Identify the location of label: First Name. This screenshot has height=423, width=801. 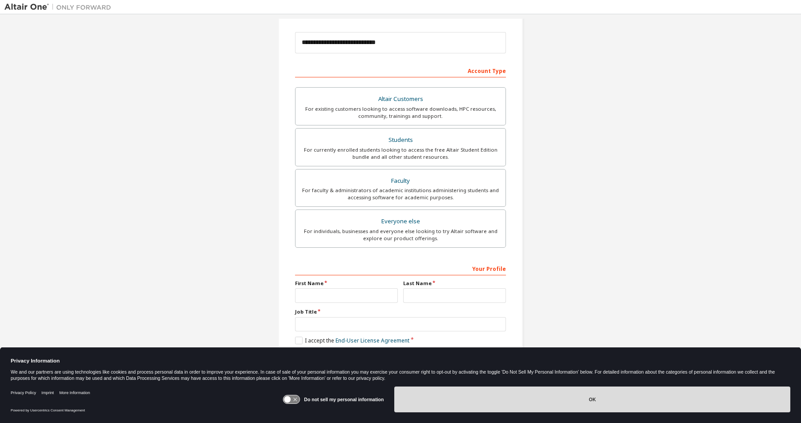
(346, 283).